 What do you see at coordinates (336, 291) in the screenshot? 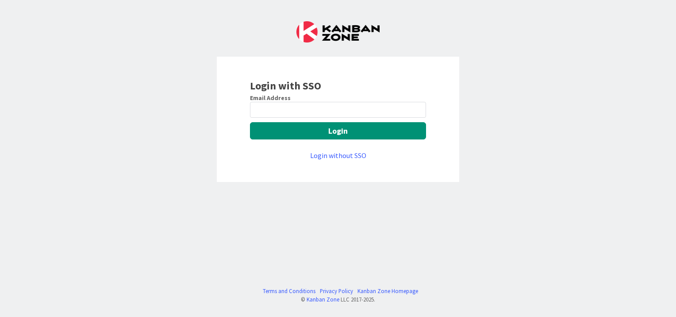
I see `a: Privacy Policy` at bounding box center [336, 291].